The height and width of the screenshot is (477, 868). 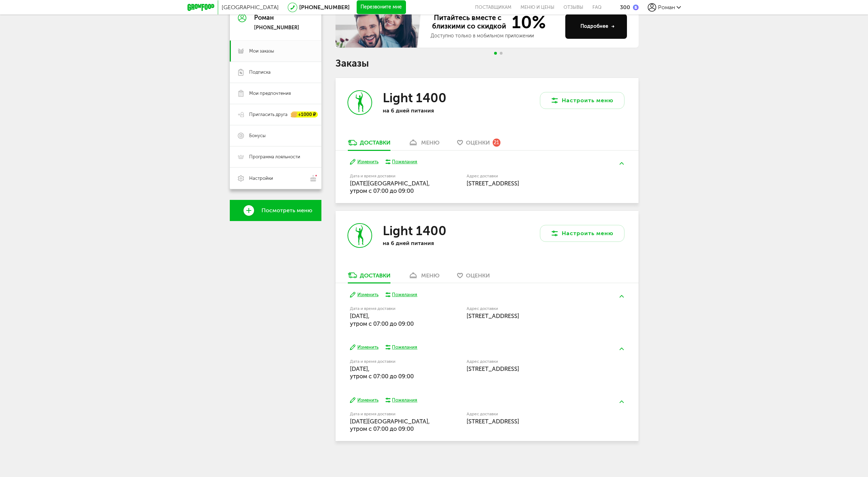 What do you see at coordinates (478, 144) in the screenshot?
I see `a: Оценки 21` at bounding box center [478, 144].